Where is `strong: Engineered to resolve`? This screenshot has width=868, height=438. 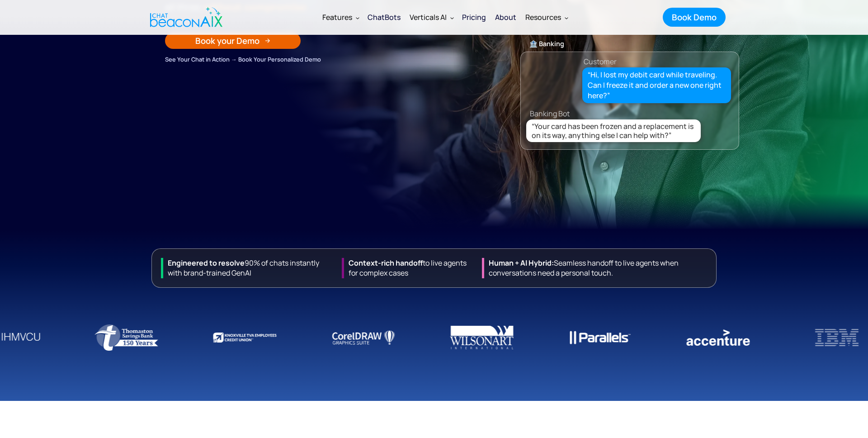 strong: Engineered to resolve is located at coordinates (206, 263).